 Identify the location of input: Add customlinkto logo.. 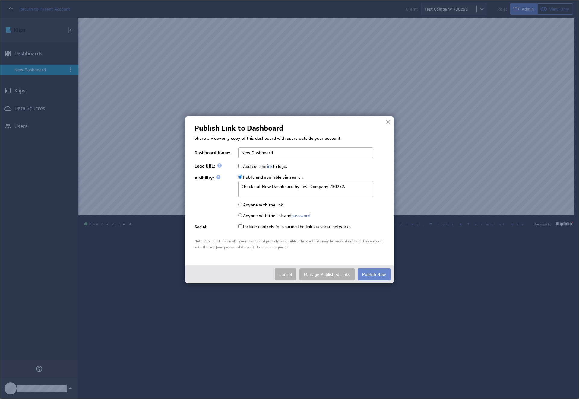
(240, 166).